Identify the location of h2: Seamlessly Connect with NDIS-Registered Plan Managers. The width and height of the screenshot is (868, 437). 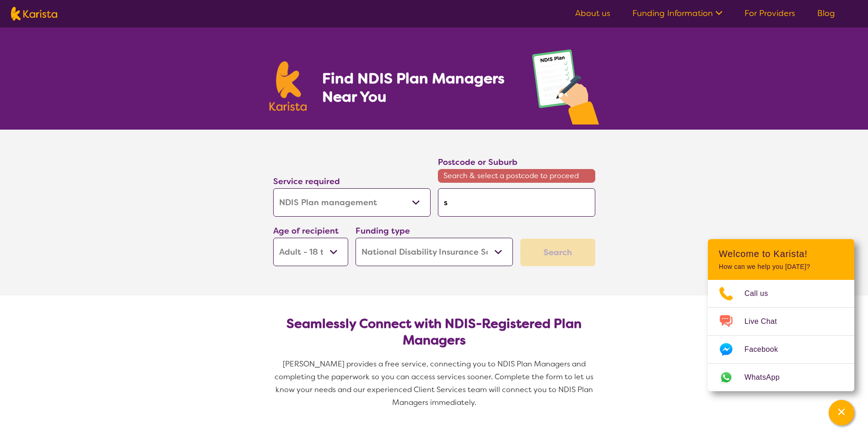
(434, 332).